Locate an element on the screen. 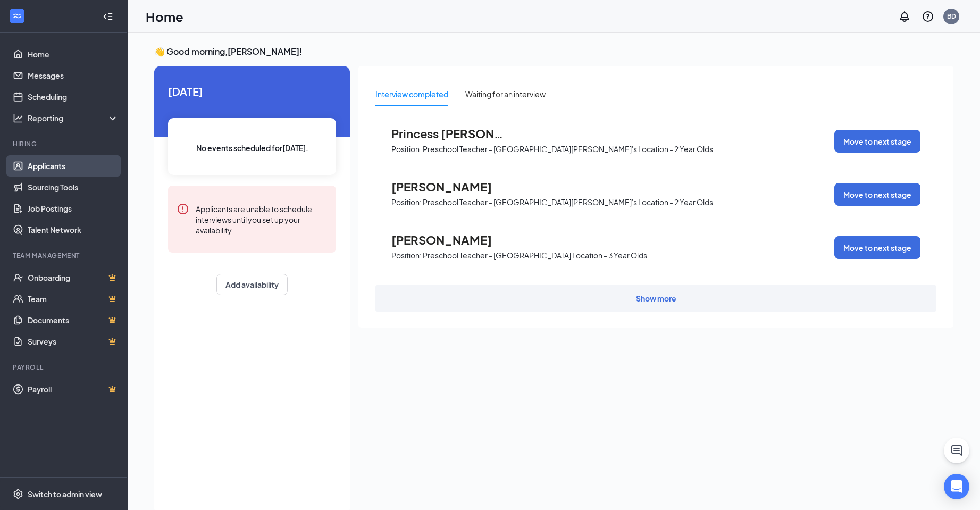 This screenshot has width=980, height=510. a: Scheduling is located at coordinates (73, 97).